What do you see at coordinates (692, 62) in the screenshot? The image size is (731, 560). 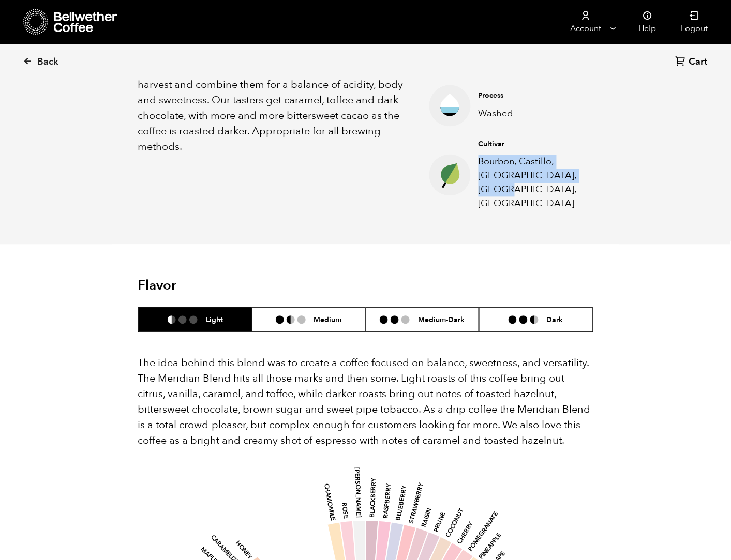 I see `a: Cart` at bounding box center [692, 62].